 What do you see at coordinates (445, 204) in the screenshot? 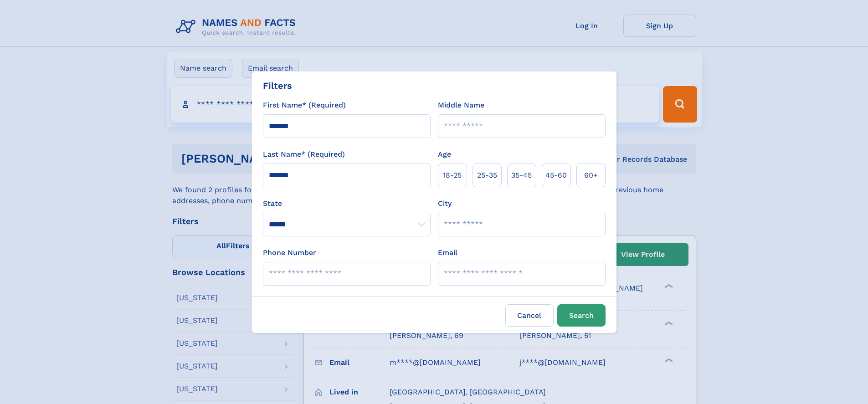
I see `label: City` at bounding box center [445, 204].